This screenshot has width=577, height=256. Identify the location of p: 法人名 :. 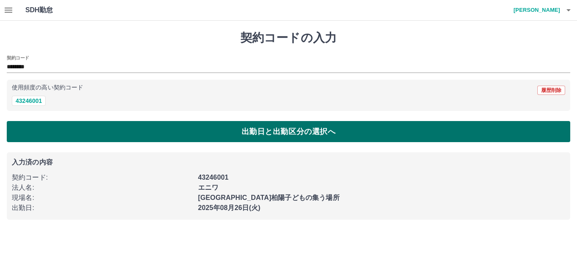
(102, 188).